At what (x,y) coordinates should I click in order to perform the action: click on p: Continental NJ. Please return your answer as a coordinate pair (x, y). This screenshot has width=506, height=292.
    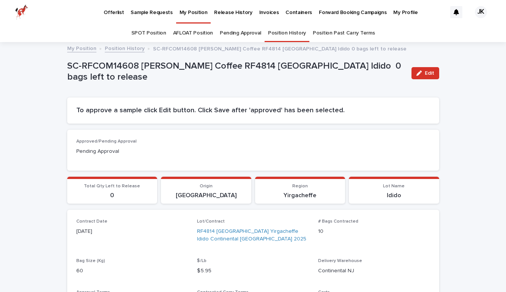
    Looking at the image, I should click on (374, 271).